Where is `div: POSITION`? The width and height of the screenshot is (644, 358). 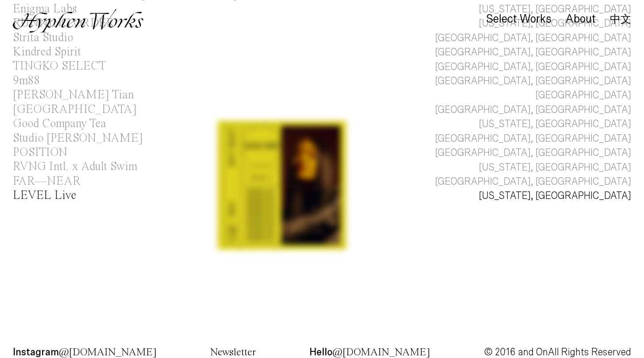
div: POSITION is located at coordinates (40, 152).